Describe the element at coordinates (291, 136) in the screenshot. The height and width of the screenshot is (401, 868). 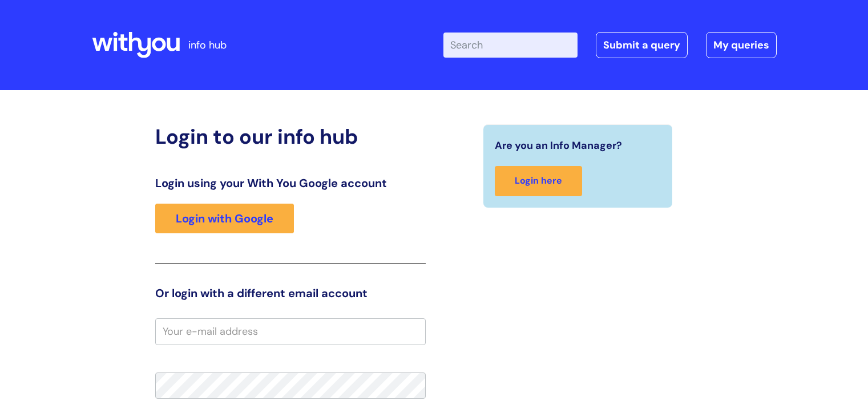
I see `h2: Login to our info hub` at that location.